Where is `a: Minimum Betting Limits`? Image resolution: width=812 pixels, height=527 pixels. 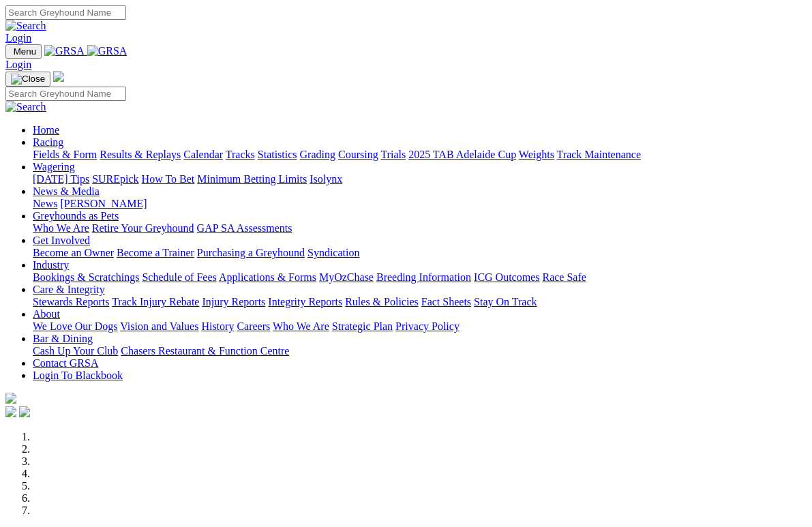 a: Minimum Betting Limits is located at coordinates (252, 179).